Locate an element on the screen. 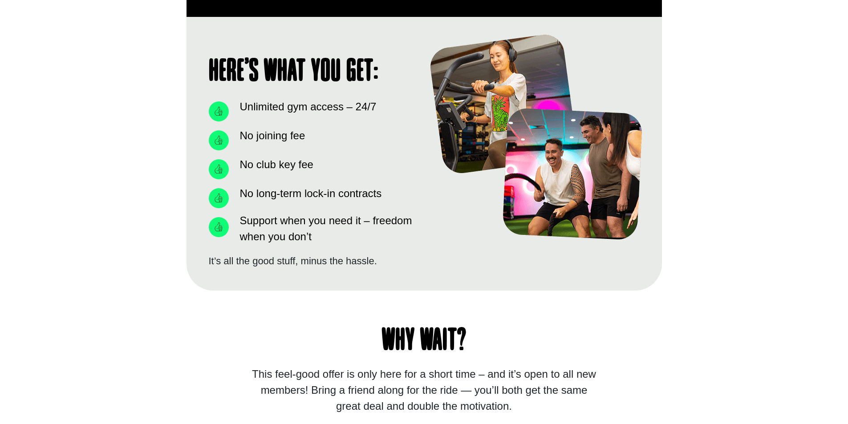 The height and width of the screenshot is (424, 848). span: Unlimited gym access – 24/7 is located at coordinates (307, 107).